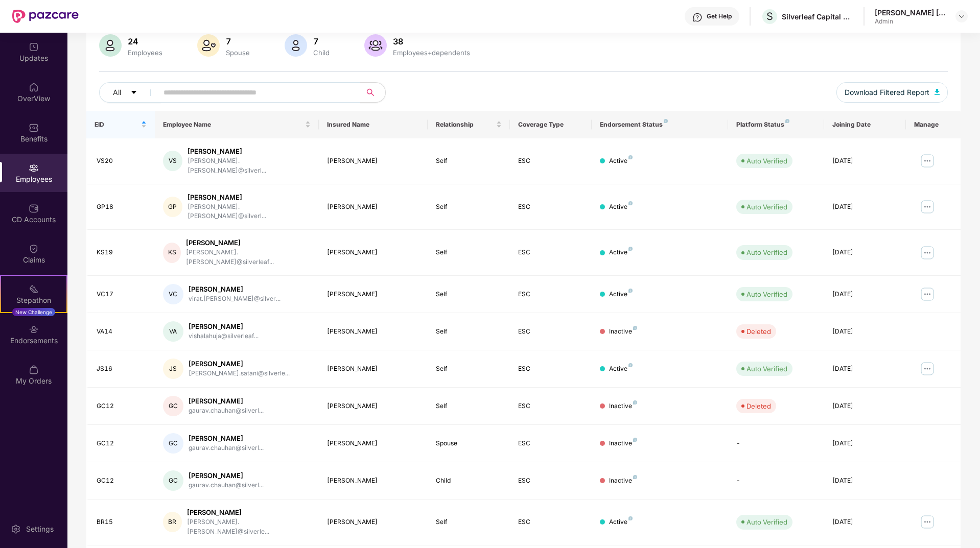 This screenshot has height=548, width=980. Describe the element at coordinates (865, 125) in the screenshot. I see `th: Joining Date` at that location.